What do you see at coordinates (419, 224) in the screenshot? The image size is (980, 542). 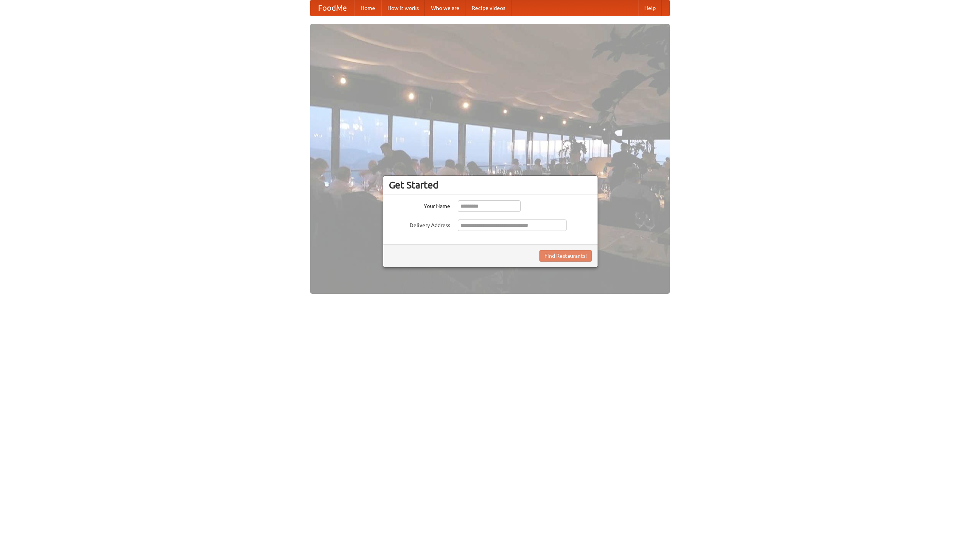 I see `label: Delivery Address` at bounding box center [419, 224].